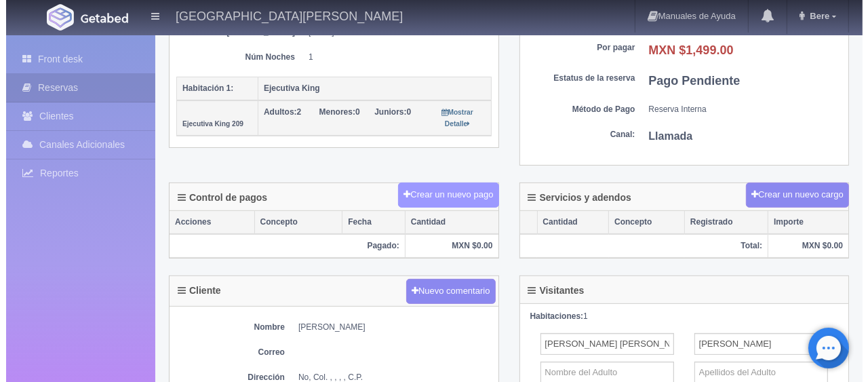 The image size is (868, 382). What do you see at coordinates (274, 112) in the screenshot?
I see `strong: Adultos:` at bounding box center [274, 112].